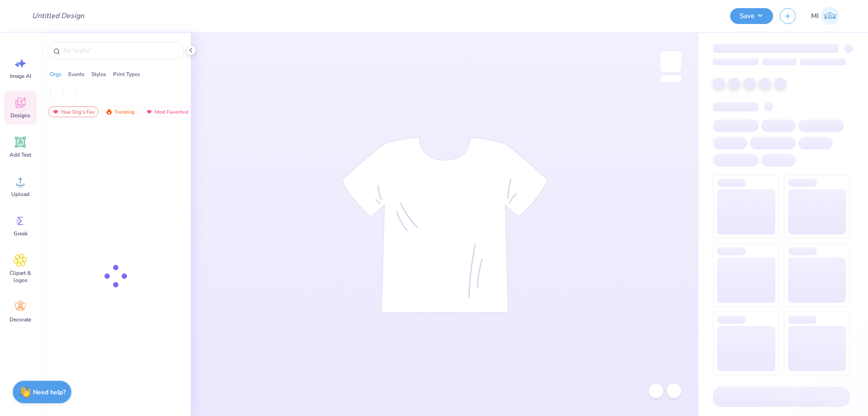 The image size is (868, 416). What do you see at coordinates (20, 194) in the screenshot?
I see `span: Upload` at bounding box center [20, 194].